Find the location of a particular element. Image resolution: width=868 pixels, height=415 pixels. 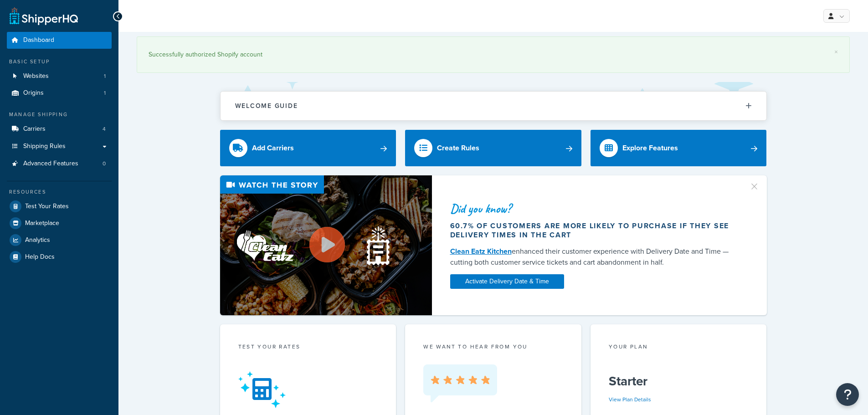

a: Carriers4 is located at coordinates (59, 129).